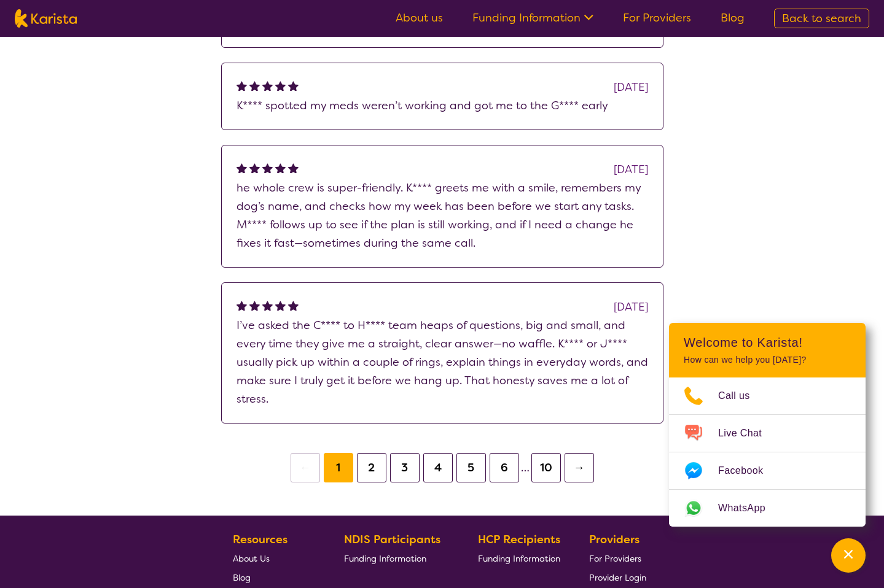 The width and height of the screenshot is (884, 588). Describe the element at coordinates (768, 425) in the screenshot. I see `div: Channel Menu` at that location.